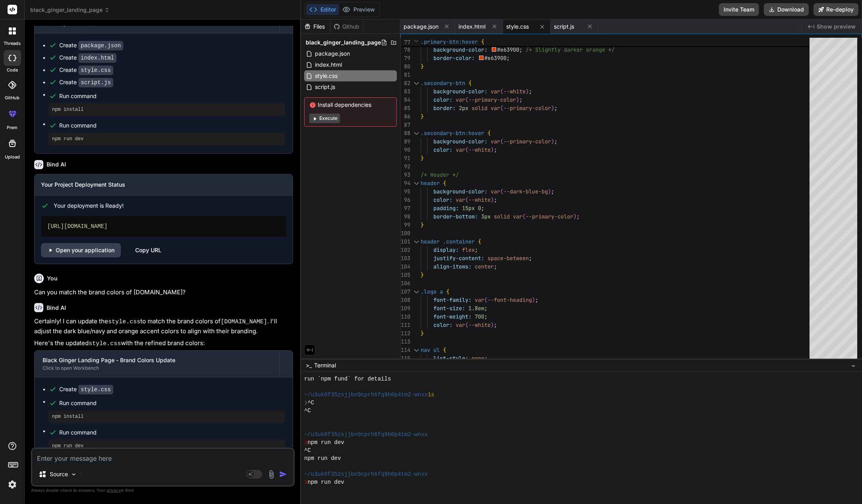 The image size is (862, 504). Describe the element at coordinates (739, 10) in the screenshot. I see `button: Invite Team` at that location.